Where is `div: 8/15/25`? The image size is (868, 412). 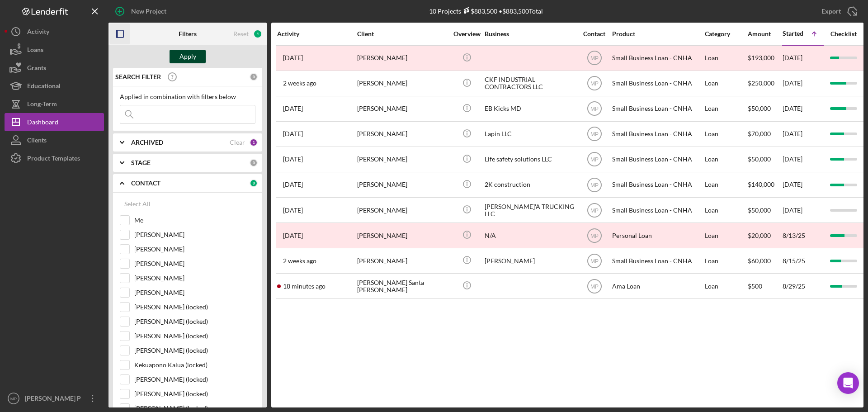
div: 8/15/25 is located at coordinates (803, 260).